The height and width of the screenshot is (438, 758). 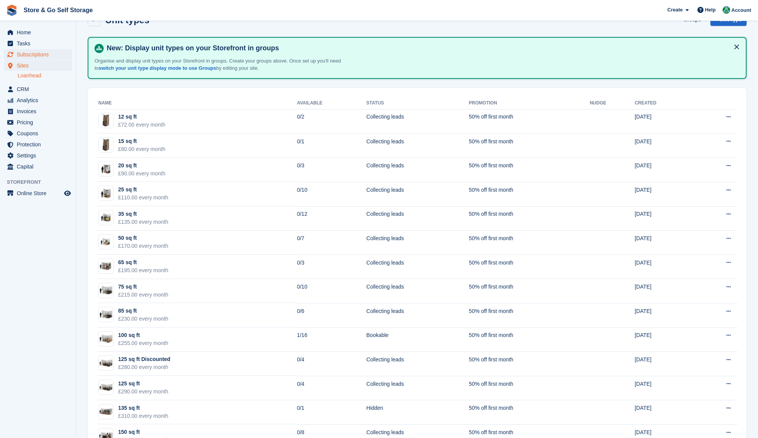 What do you see at coordinates (143, 408) in the screenshot?
I see `div: 135 sq ft` at bounding box center [143, 408].